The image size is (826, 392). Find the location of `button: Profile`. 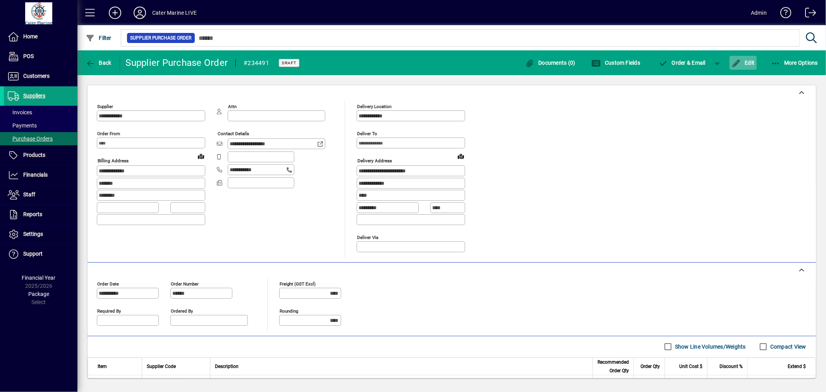

button: Profile is located at coordinates (140, 13).